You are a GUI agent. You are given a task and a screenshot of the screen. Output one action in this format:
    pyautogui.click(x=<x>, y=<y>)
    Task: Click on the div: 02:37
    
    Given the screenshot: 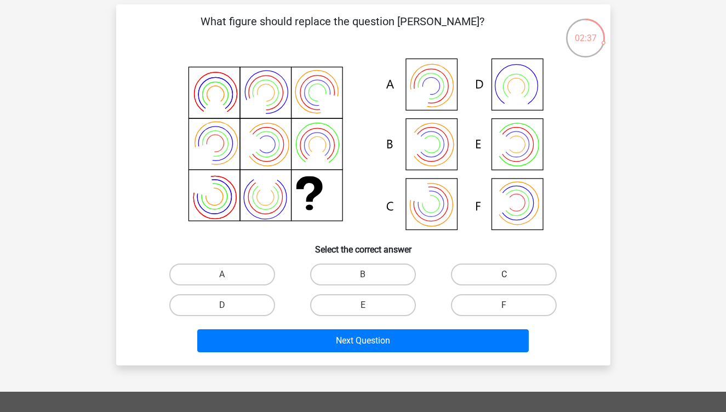 What is the action you would take?
    pyautogui.click(x=585, y=31)
    